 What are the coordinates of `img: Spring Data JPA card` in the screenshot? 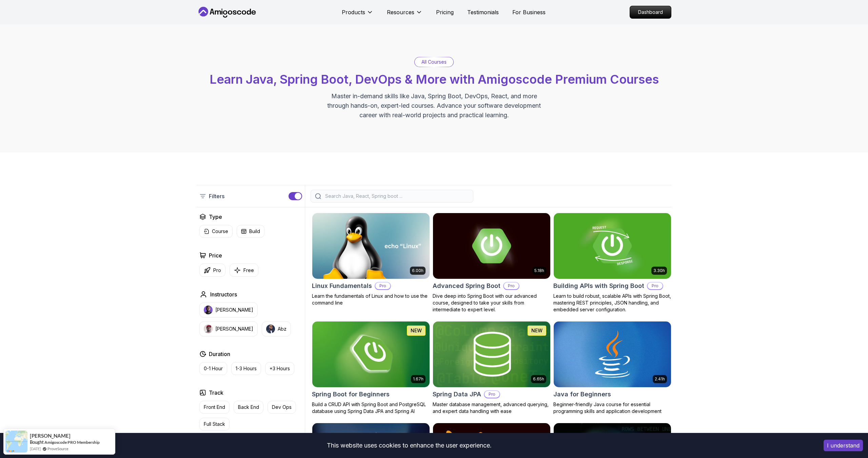 It's located at (492, 354).